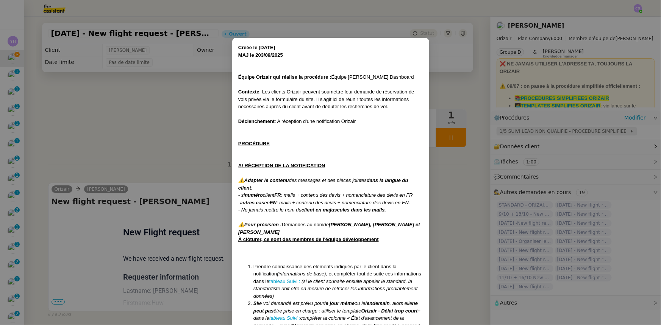 This screenshot has height=325, width=661. I want to click on em: de, so click(326, 225).